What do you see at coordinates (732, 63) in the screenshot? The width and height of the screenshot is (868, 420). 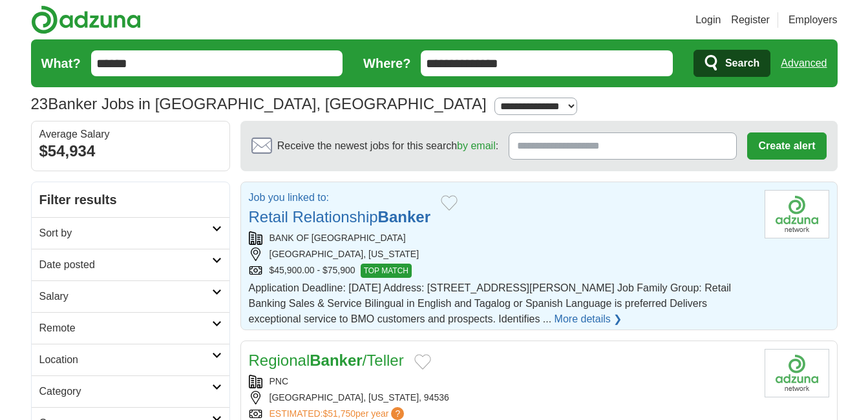 I see `button: Search` at bounding box center [732, 63].